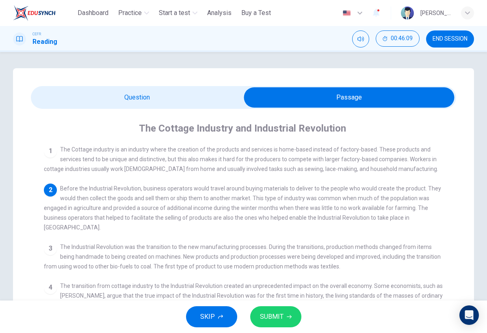 This screenshot has width=487, height=333. What do you see at coordinates (93, 13) in the screenshot?
I see `span: Dashboard` at bounding box center [93, 13].